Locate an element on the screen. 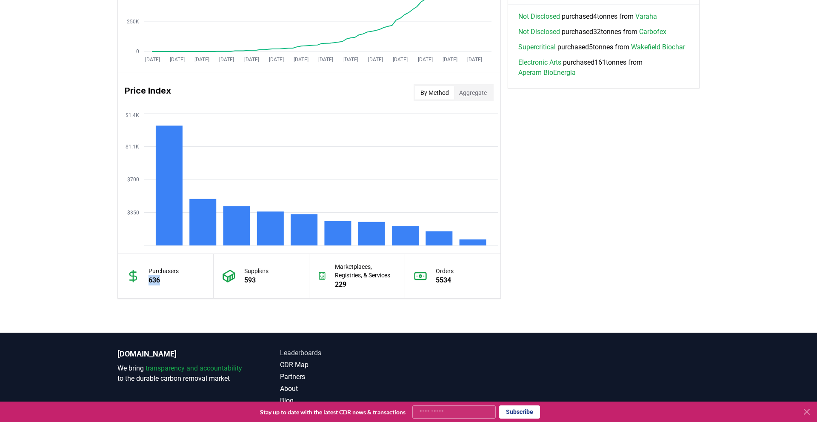  span: purchased 5 tonnes from is located at coordinates (602, 47).